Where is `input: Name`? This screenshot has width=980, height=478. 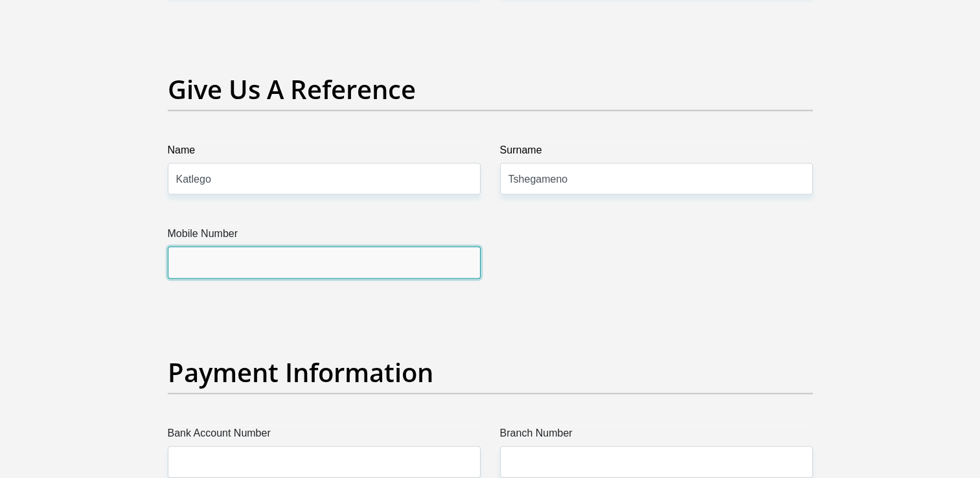 input: Name is located at coordinates (324, 179).